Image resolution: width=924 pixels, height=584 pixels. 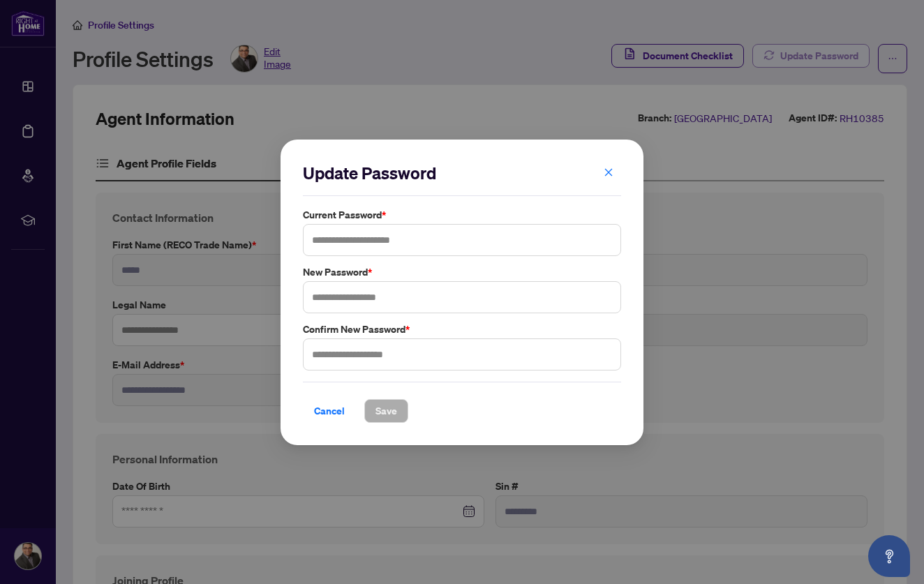 I want to click on label: Confirm New Password, so click(x=462, y=329).